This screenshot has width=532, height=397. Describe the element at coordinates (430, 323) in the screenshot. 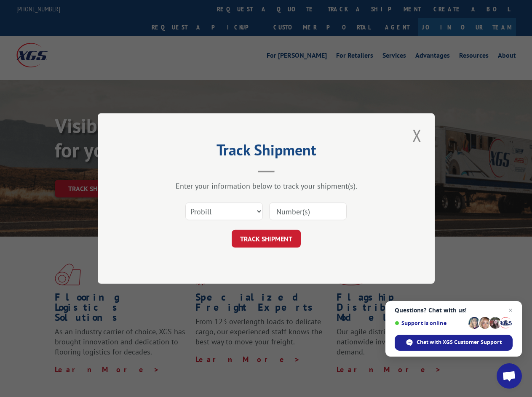

I see `span: Support is online` at that location.